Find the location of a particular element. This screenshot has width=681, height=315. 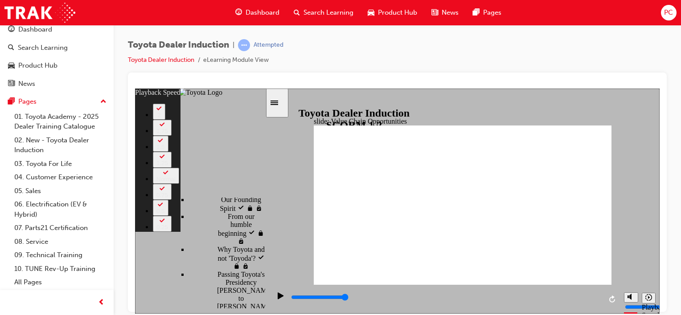

div: 0.5 is located at coordinates (25, 123).